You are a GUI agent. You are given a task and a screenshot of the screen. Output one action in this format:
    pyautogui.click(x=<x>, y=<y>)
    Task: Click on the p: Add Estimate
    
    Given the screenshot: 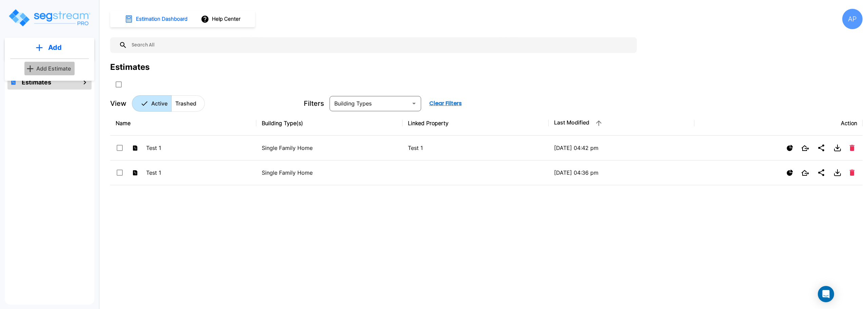 What is the action you would take?
    pyautogui.click(x=53, y=69)
    